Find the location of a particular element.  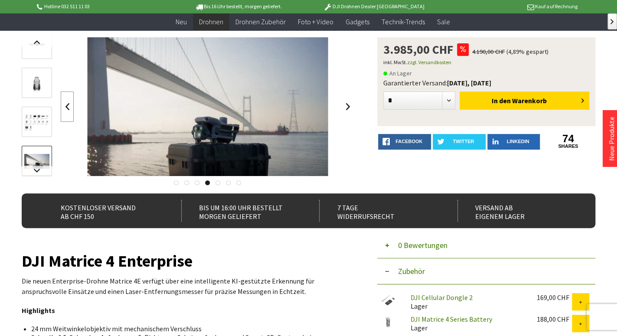

span: Gadgets is located at coordinates (357, 22).